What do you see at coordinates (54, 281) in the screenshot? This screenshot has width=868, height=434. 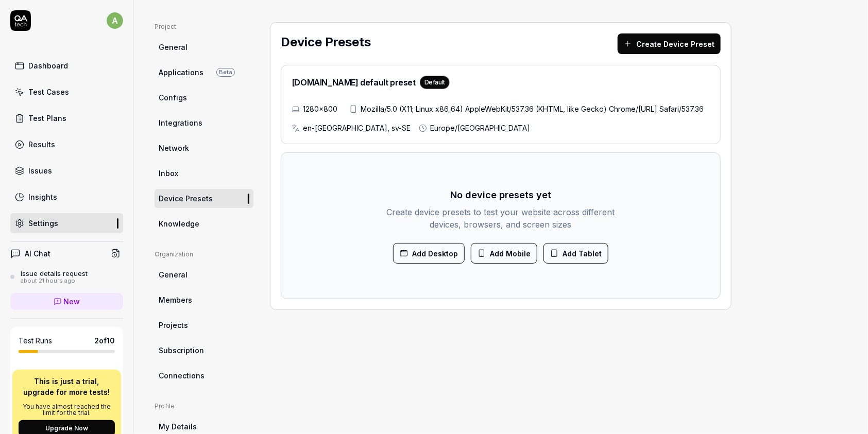 I see `div: about 21 hours ago` at bounding box center [54, 281].